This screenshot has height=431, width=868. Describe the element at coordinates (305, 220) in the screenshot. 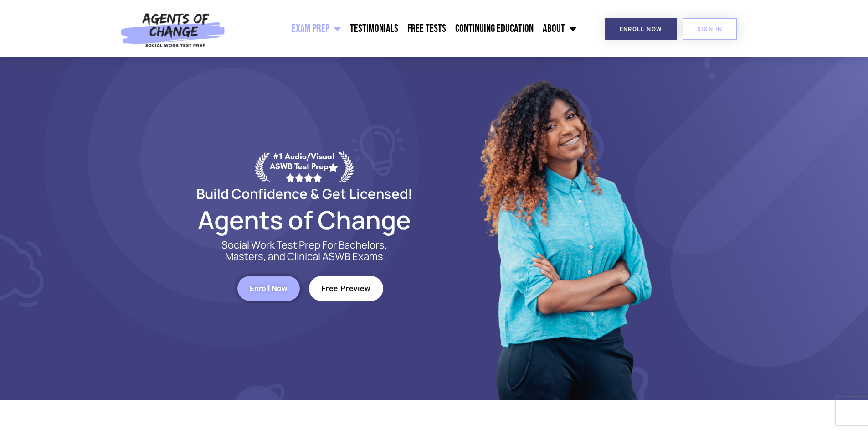

I see `h2: Agents of Change` at that location.